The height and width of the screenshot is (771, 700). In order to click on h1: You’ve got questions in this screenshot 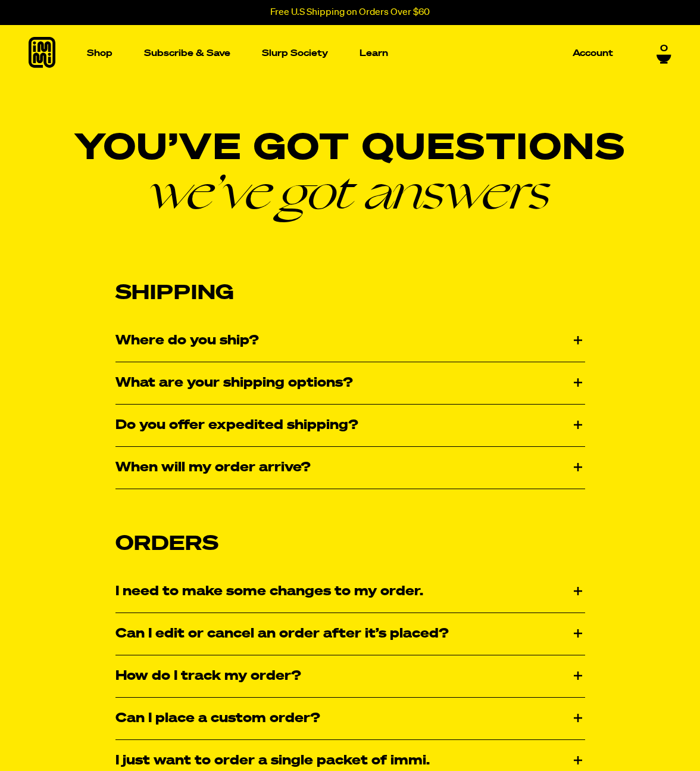, I will do `click(350, 173)`.